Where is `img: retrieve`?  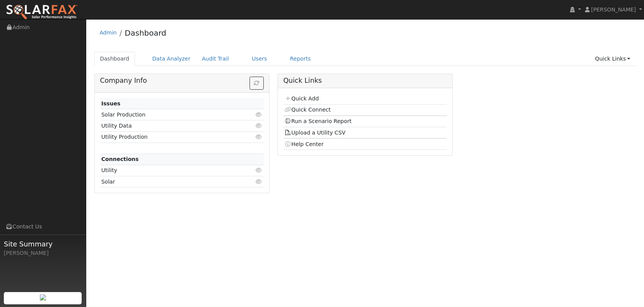 img: retrieve is located at coordinates (43, 298).